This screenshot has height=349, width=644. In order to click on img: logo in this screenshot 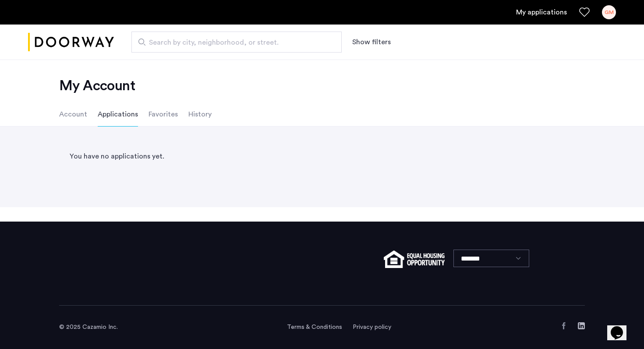, I will do `click(71, 42)`.